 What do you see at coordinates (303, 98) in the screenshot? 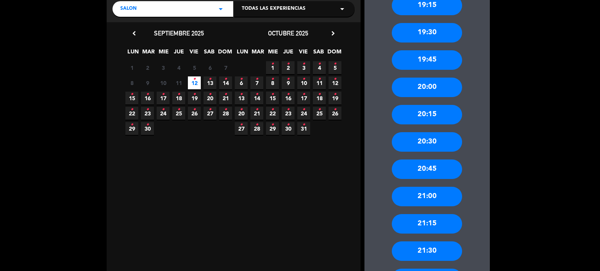
I see `span: 17` at bounding box center [303, 98].